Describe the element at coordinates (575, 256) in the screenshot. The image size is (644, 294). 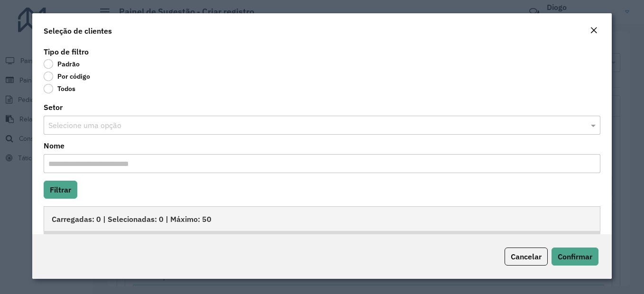
I see `button: Confirmar` at that location.